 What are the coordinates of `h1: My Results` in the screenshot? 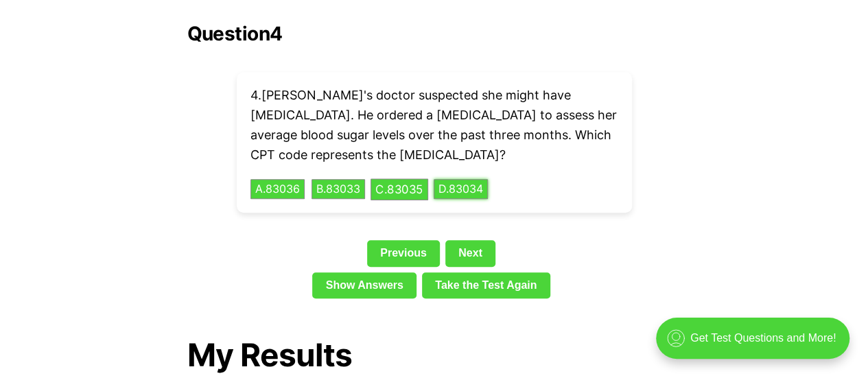 It's located at (435, 355).